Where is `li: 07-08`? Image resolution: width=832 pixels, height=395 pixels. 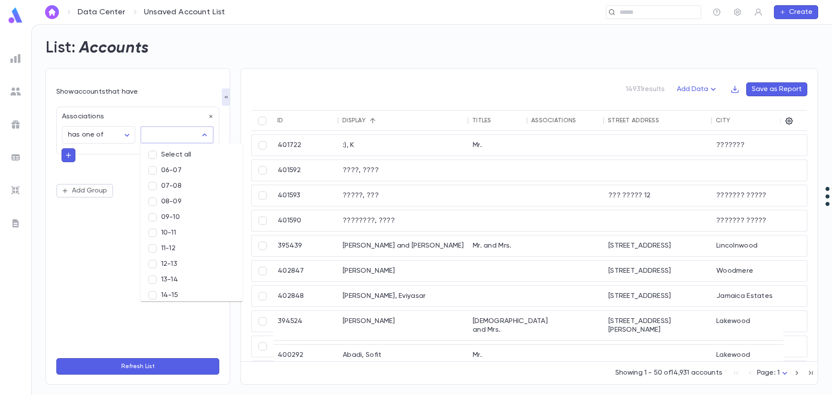 li: 07-08 is located at coordinates (191, 186).